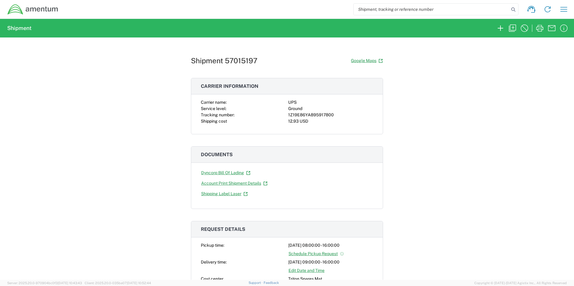 The height and width of the screenshot is (286, 574). What do you see at coordinates (224, 194) in the screenshot?
I see `a: Shipping Label Laser` at bounding box center [224, 194].